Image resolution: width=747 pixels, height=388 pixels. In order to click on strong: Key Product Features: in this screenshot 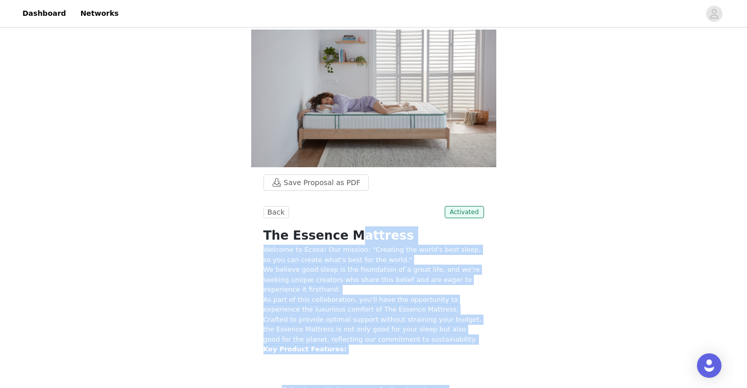, I will do `click(305, 349)`.